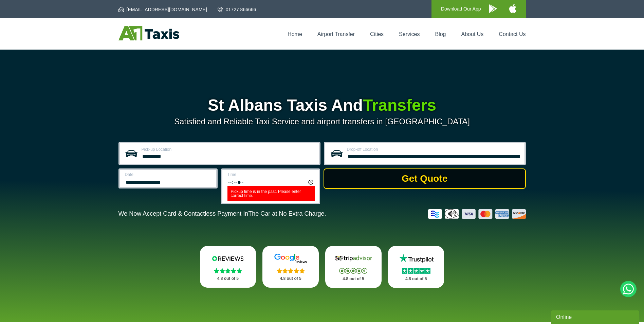 Image resolution: width=644 pixels, height=324 pixels. I want to click on label: Drop-off Location, so click(434, 150).